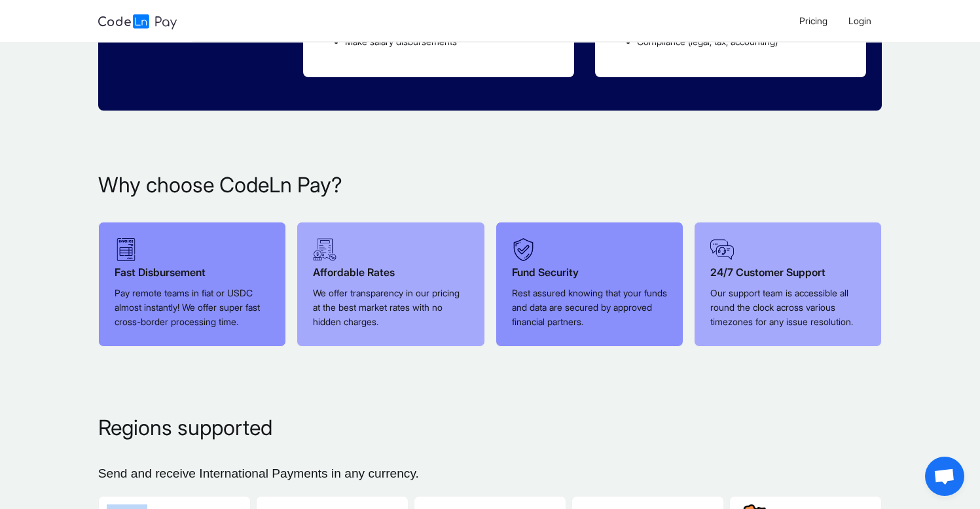  I want to click on p: Regions supported, so click(490, 428).